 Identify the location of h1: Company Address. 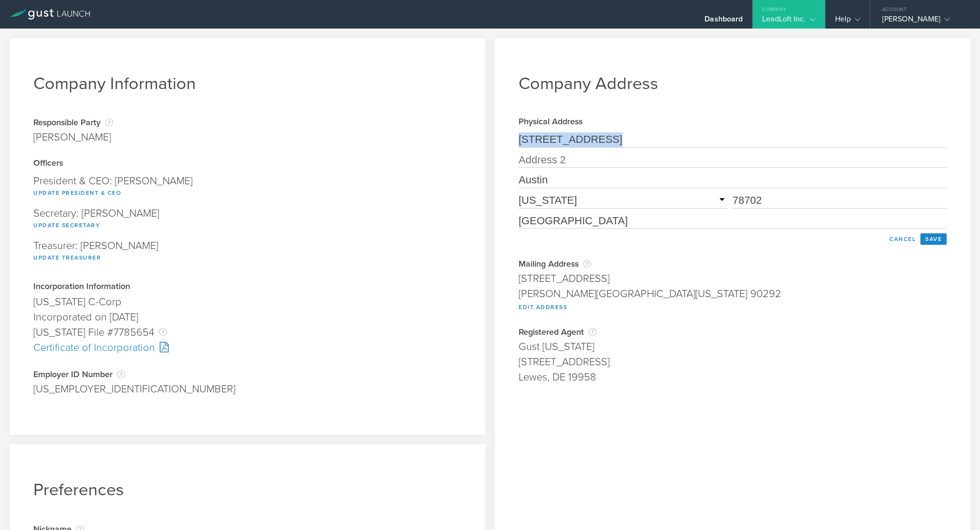
(733, 83).